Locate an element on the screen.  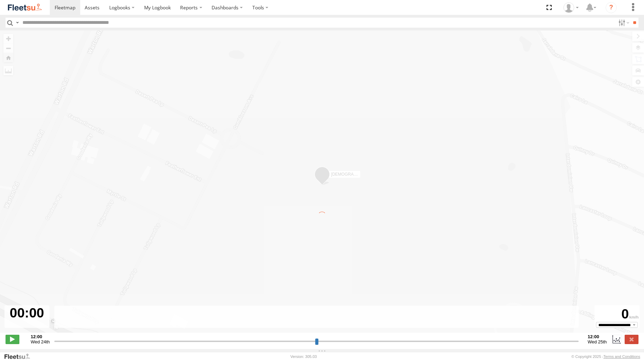
div: © Copyright 2025 - is located at coordinates (605, 357).